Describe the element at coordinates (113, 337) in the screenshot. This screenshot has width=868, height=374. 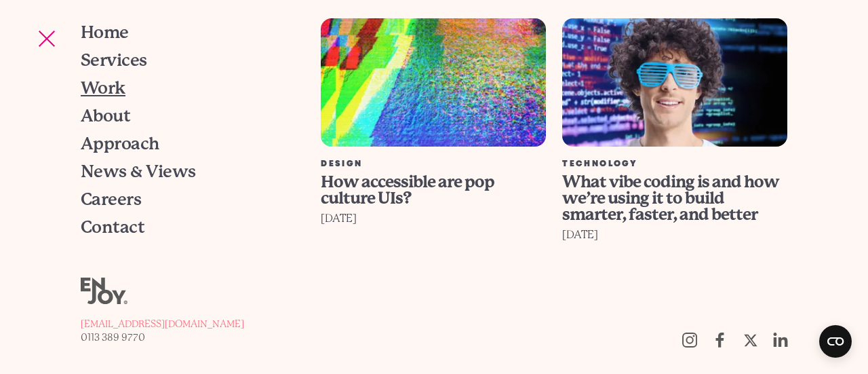
I see `span: 0113 389 9770` at that location.